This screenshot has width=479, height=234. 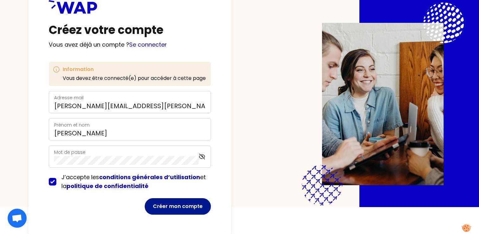 I want to click on a: politique de confidentialité, so click(x=107, y=186).